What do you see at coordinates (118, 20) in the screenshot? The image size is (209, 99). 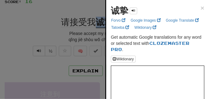 I see `a: Forvo` at bounding box center [118, 20].